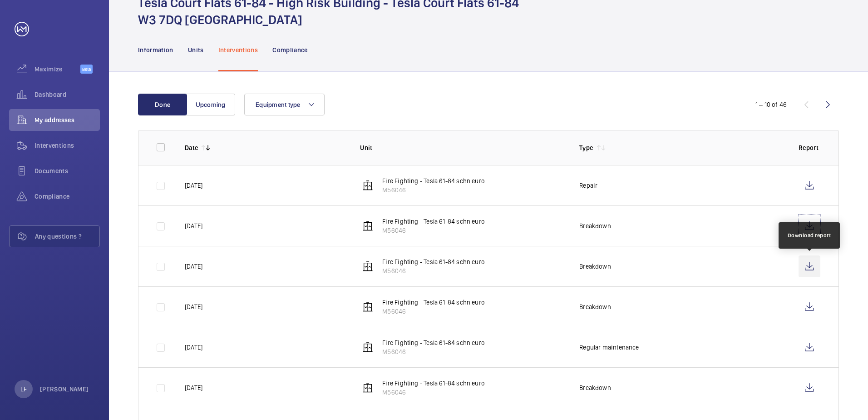 The image size is (868, 420). What do you see at coordinates (163, 105) in the screenshot?
I see `button: Done` at bounding box center [163, 105].